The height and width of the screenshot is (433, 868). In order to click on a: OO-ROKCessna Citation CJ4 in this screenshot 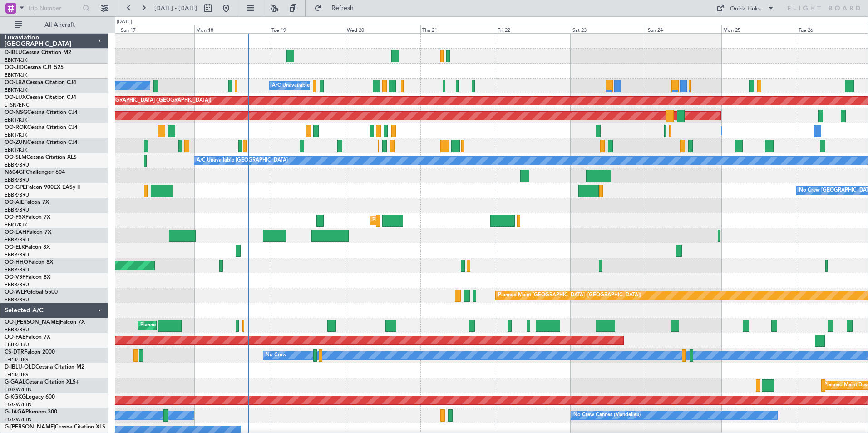, I will do `click(41, 128)`.